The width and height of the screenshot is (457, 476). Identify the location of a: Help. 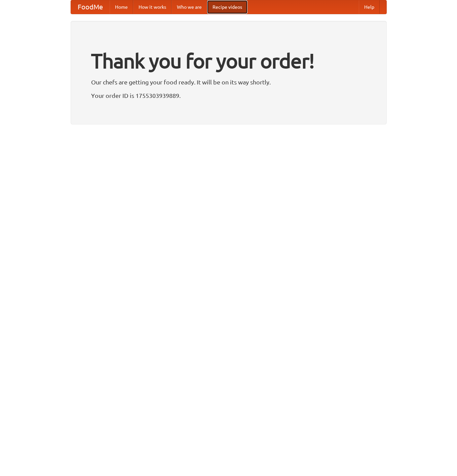
(370, 7).